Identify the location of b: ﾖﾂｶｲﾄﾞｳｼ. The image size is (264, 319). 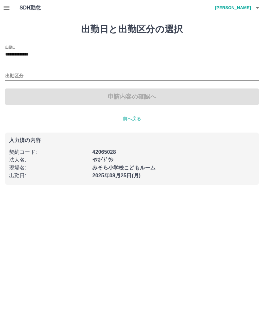
(103, 159).